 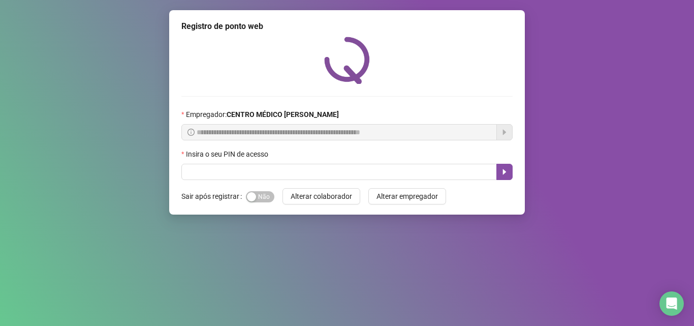 What do you see at coordinates (321, 196) in the screenshot?
I see `span: Alterar colaborador` at bounding box center [321, 196].